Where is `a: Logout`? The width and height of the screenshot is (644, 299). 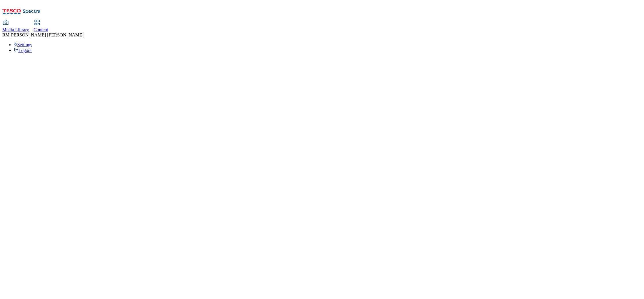
a: Logout is located at coordinates (23, 50).